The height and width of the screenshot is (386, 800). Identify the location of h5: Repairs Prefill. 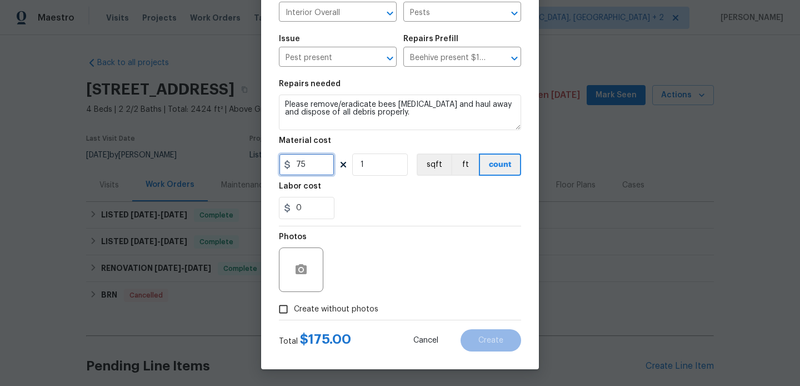
(430, 39).